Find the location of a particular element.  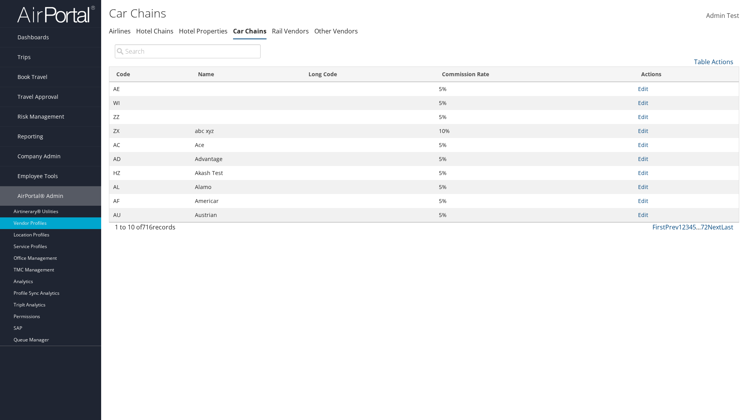

span: Employee Tools is located at coordinates (38, 176).